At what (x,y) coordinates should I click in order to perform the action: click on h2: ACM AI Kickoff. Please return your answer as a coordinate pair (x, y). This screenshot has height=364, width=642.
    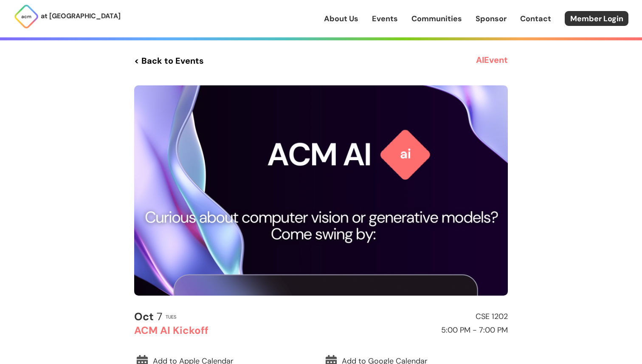
    Looking at the image, I should click on (225, 330).